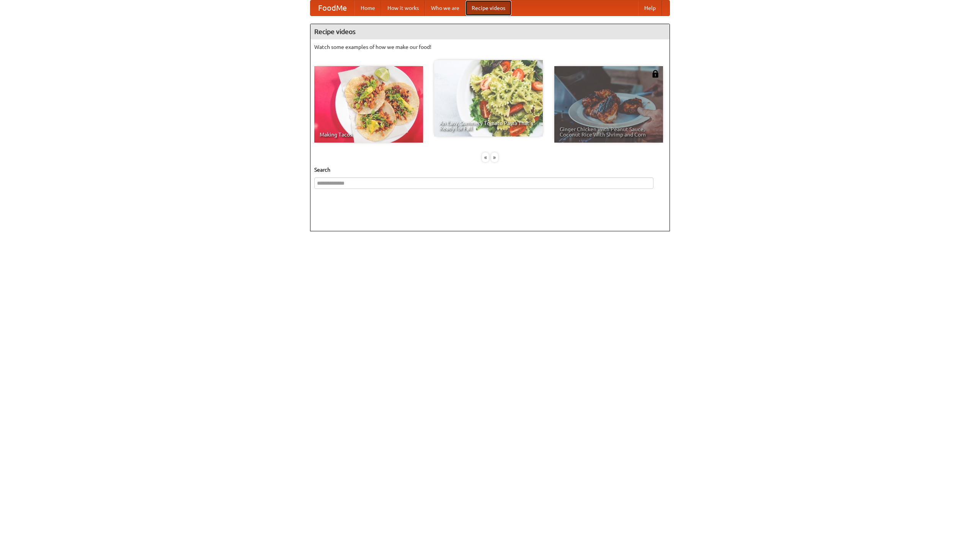 This screenshot has height=541, width=980. I want to click on span: An Easy, Summery Tomato Pasta That's Ready for Fall, so click(488, 126).